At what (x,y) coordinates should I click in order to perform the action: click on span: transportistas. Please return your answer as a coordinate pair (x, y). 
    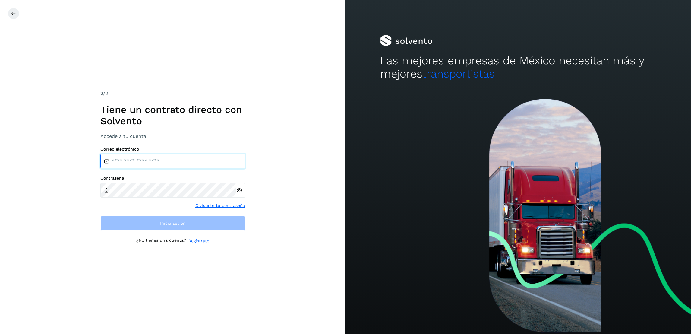
    Looking at the image, I should click on (458, 74).